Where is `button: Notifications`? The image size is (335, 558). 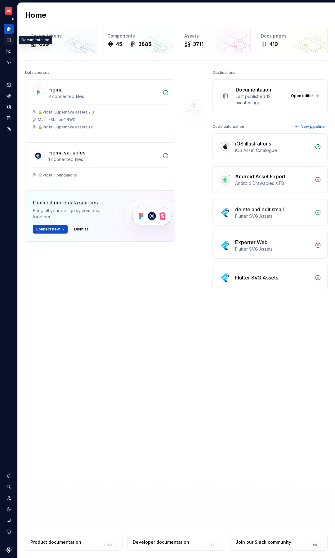 button: Notifications is located at coordinates (9, 476).